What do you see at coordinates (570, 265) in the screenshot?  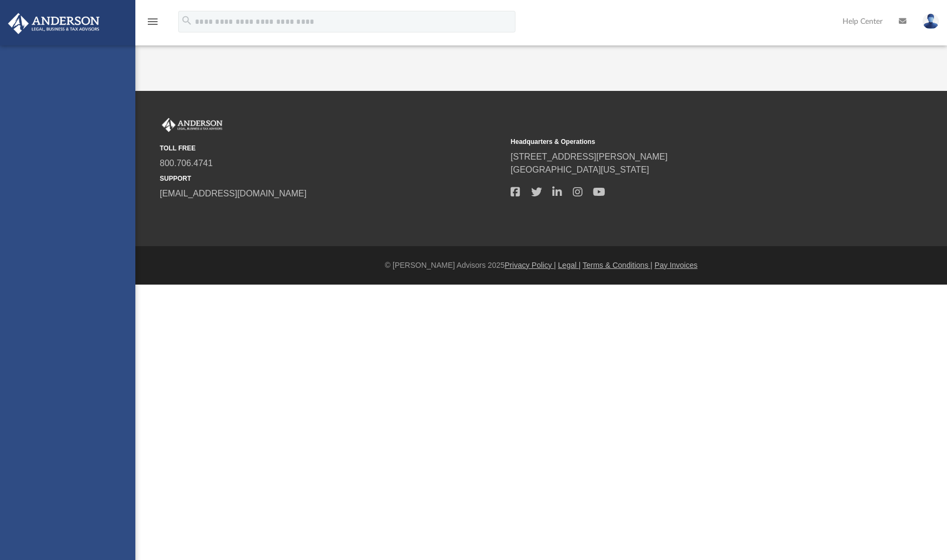 I see `a: Legal |` at bounding box center [570, 265].